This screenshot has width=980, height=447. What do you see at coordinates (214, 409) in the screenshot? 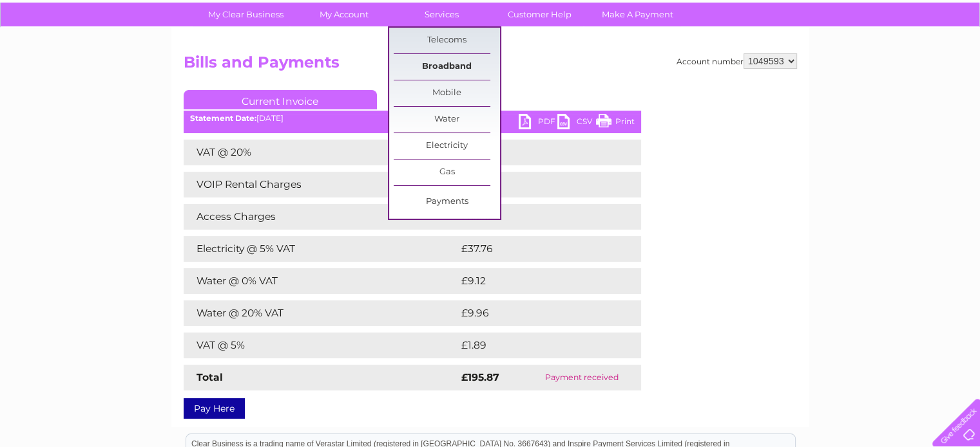
I see `a: Pay Here` at bounding box center [214, 409].